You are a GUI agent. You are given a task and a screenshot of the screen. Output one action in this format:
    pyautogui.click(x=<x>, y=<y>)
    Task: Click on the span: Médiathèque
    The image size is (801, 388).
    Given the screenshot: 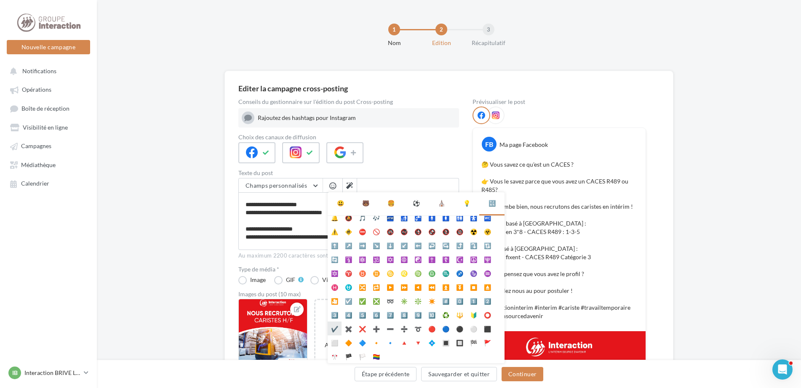 What is the action you would take?
    pyautogui.click(x=38, y=165)
    